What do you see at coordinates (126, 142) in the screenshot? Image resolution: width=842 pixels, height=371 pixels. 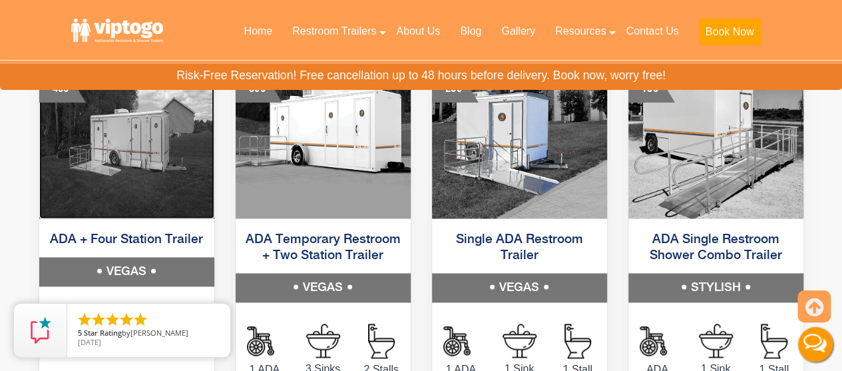 I see `img: An outside photo of ADA + 4 Station Trailer` at bounding box center [126, 142].